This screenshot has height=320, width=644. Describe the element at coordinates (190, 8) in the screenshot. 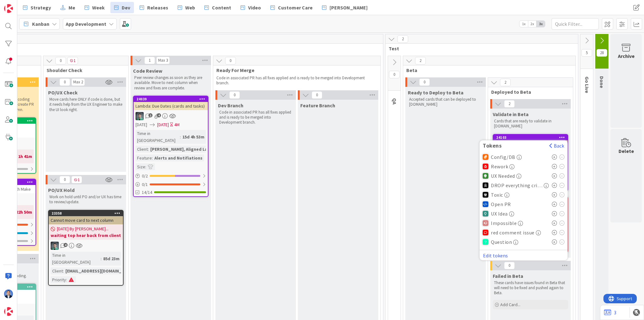

I see `span: Web` at that location.